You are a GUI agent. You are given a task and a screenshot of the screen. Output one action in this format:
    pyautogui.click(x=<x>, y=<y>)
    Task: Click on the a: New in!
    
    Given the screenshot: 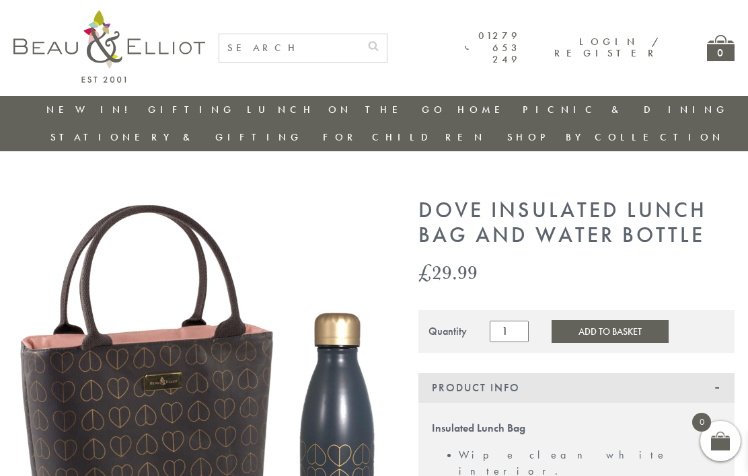 What is the action you would take?
    pyautogui.click(x=92, y=110)
    